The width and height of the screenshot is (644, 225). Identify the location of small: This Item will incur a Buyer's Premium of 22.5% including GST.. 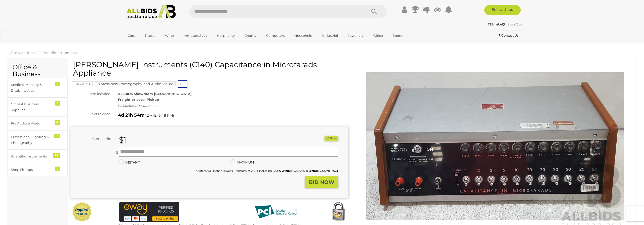
(266, 171).